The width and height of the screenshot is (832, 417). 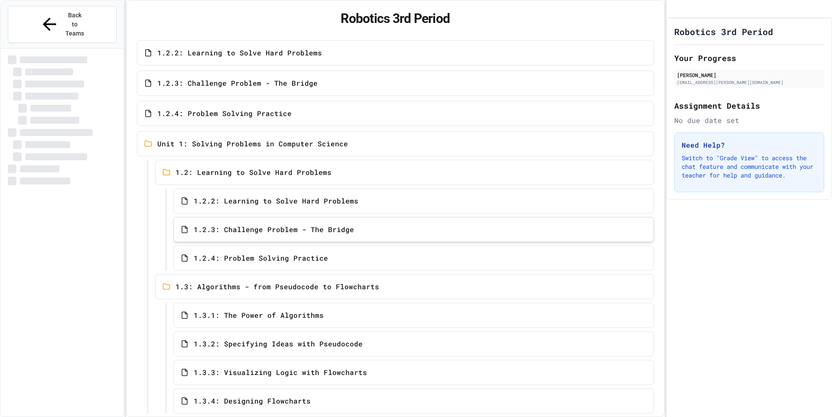 I want to click on span: 1.3.2: Specifying Ideas with Pseudocode, so click(x=278, y=344).